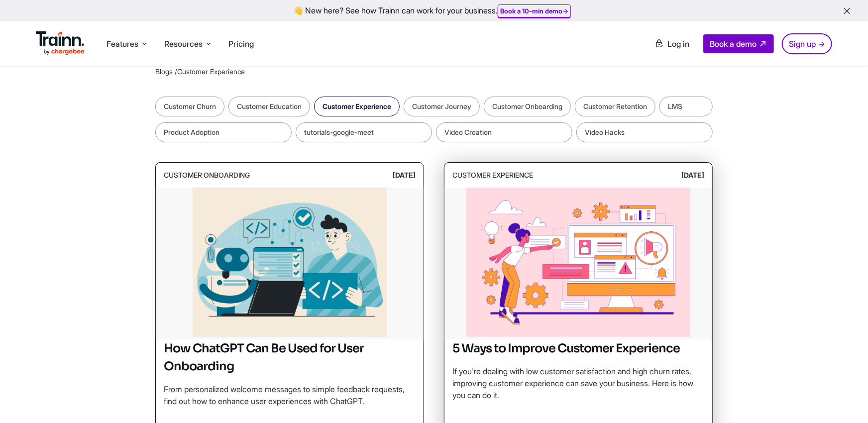 The width and height of the screenshot is (868, 423). I want to click on span: Features, so click(122, 44).